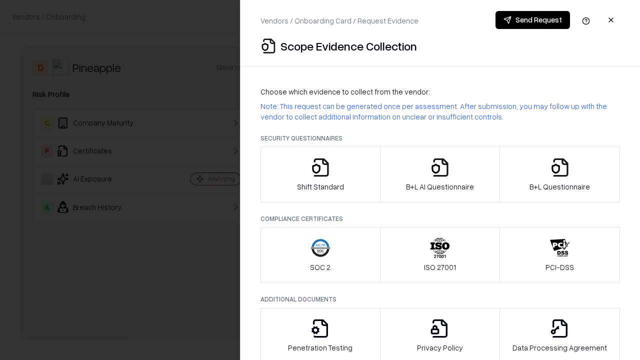 Image resolution: width=640 pixels, height=360 pixels. Describe the element at coordinates (560, 348) in the screenshot. I see `p: Data Processing Agreement` at that location.